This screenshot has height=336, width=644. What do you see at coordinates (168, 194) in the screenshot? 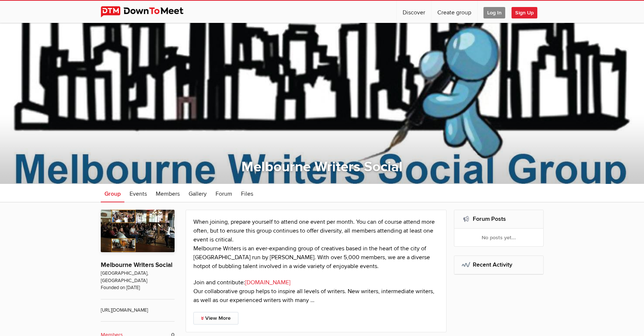
I see `span: Members` at bounding box center [168, 194].